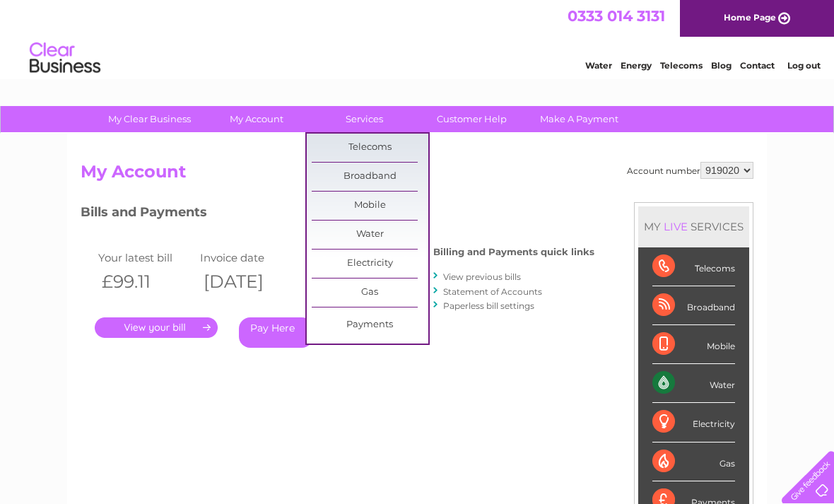 The width and height of the screenshot is (834, 504). I want to click on span: 0333 014 3131, so click(616, 16).